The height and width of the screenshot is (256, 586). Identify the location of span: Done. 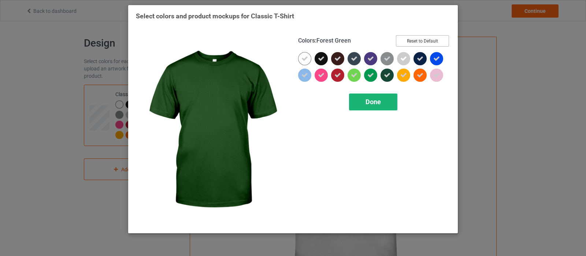
(373, 101).